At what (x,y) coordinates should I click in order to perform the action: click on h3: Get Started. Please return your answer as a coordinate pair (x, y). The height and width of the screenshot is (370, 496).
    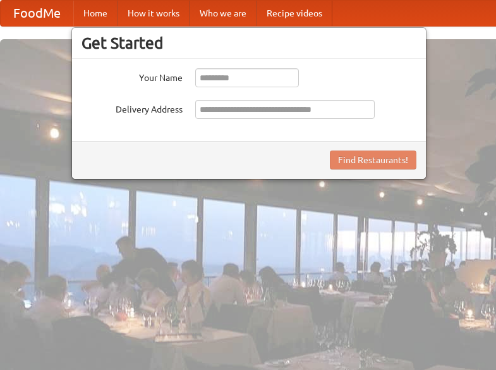
    Looking at the image, I should click on (249, 43).